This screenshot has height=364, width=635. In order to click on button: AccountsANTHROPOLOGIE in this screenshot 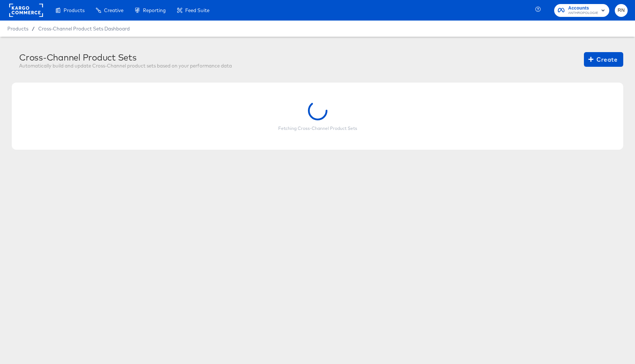, I will do `click(581, 10)`.